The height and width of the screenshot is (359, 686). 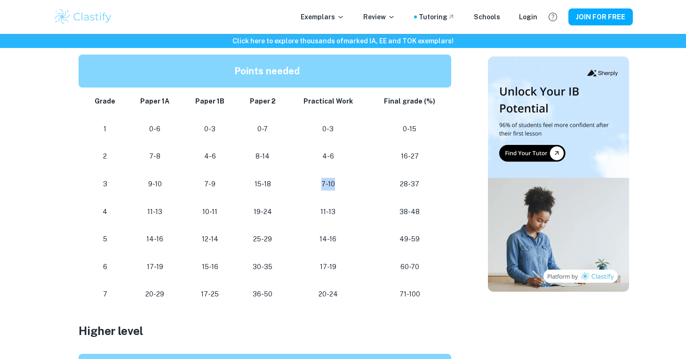 What do you see at coordinates (105, 156) in the screenshot?
I see `p: 2` at bounding box center [105, 156].